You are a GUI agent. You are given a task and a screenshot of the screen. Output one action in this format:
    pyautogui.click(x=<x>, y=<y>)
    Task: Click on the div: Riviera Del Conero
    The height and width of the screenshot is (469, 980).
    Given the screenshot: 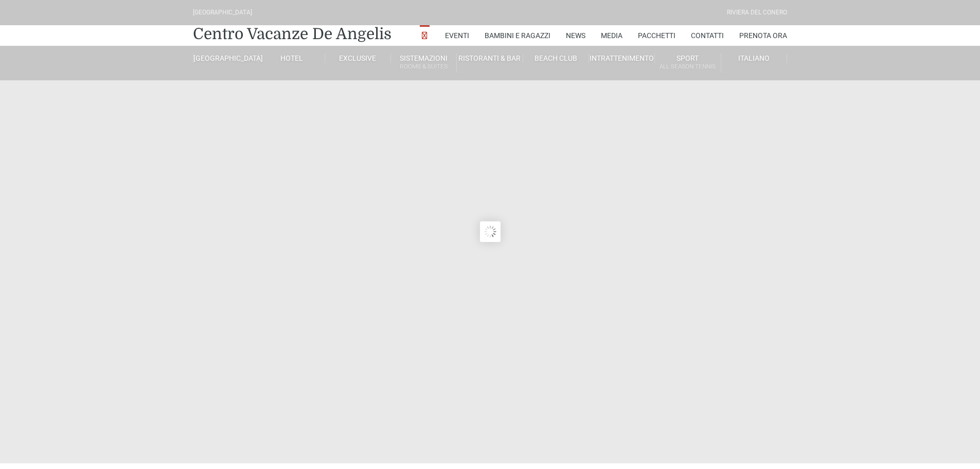 What is the action you would take?
    pyautogui.click(x=757, y=13)
    